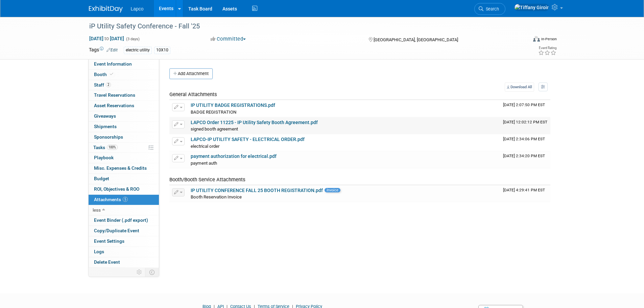 The image size is (644, 308). What do you see at coordinates (234, 156) in the screenshot?
I see `a: payment authorization for electrical.pdf` at bounding box center [234, 156].